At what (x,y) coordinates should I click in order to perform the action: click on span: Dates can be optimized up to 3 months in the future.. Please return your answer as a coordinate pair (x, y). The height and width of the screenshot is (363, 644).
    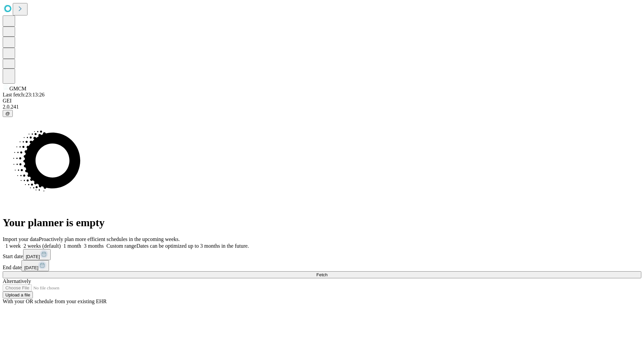
    Looking at the image, I should click on (193, 245).